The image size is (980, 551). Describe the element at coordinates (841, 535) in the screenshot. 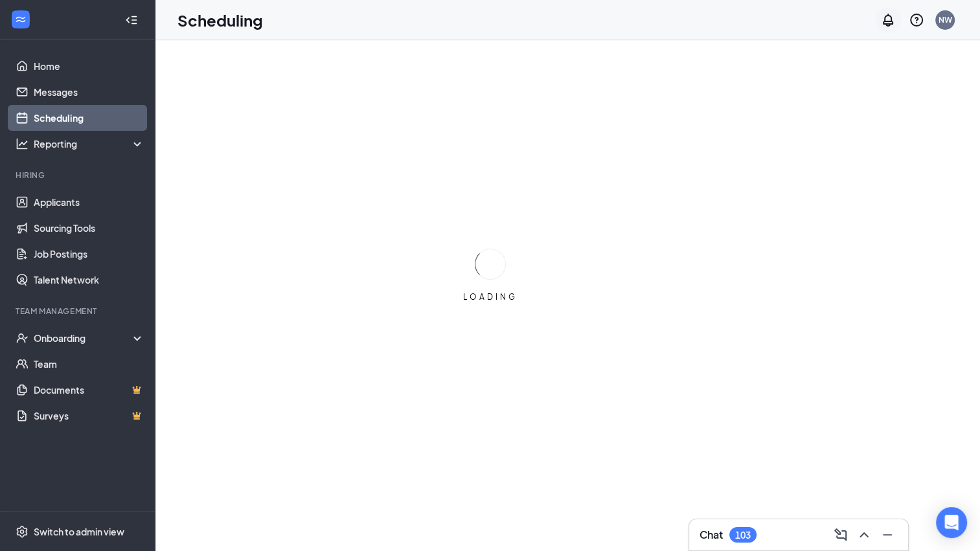

I see `button: ComposeMessage` at that location.